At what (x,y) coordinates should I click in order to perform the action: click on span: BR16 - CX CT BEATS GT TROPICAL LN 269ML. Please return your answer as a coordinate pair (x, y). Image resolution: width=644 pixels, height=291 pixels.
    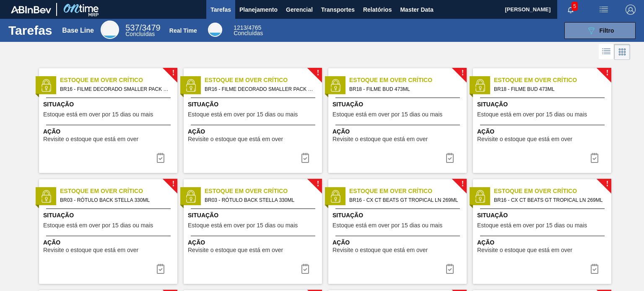
    Looking at the image, I should click on (549, 200).